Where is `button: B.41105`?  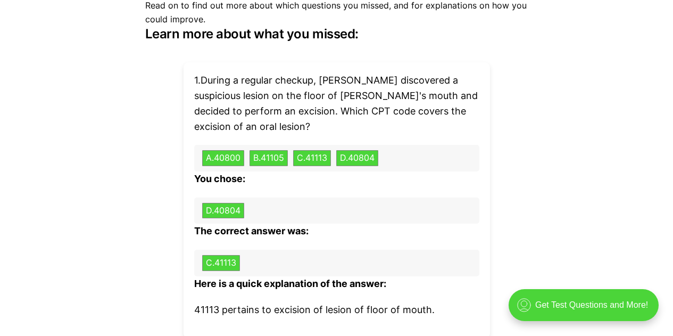 button: B.41105 is located at coordinates (269, 158).